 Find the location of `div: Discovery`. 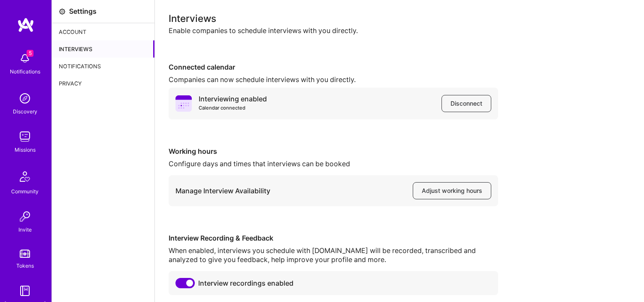

div: Discovery is located at coordinates (25, 111).